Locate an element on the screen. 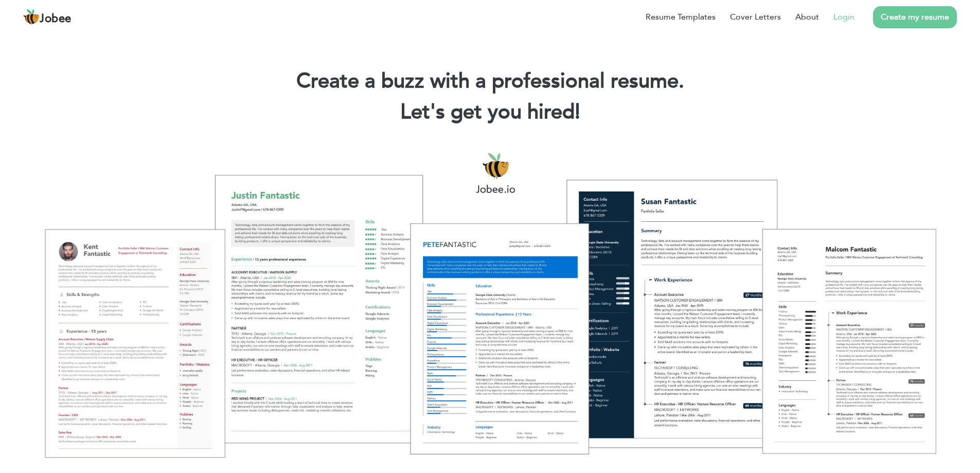 This screenshot has width=980, height=473. a: Cover Letters is located at coordinates (755, 17).